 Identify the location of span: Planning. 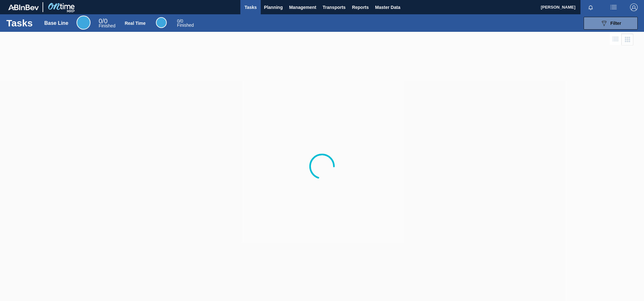
(273, 7).